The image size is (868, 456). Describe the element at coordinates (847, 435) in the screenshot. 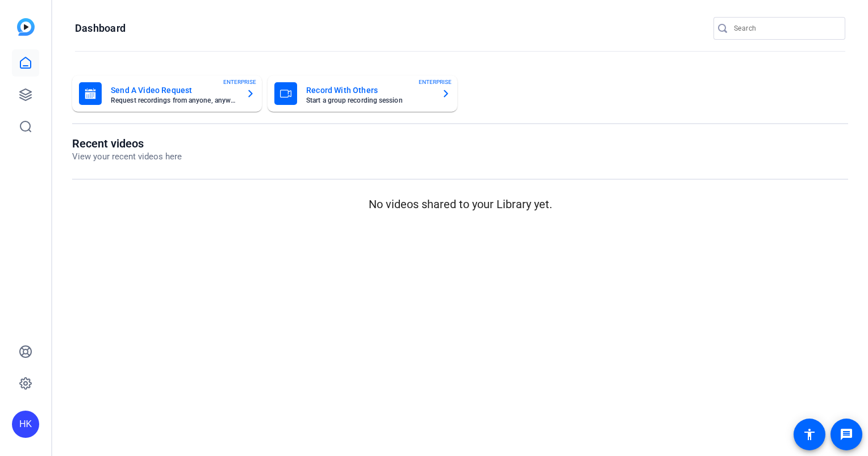

I see `mat-icon: message` at that location.